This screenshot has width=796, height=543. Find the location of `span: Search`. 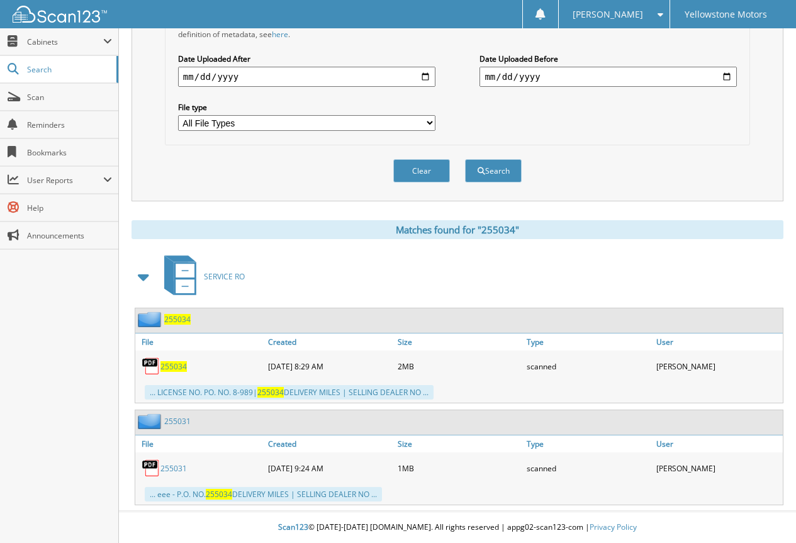

span: Search is located at coordinates (69, 69).